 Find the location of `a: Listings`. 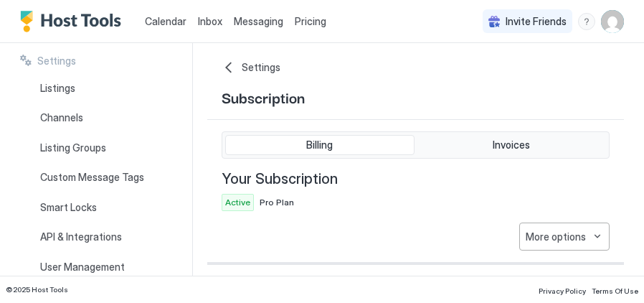

a: Listings is located at coordinates (106, 88).